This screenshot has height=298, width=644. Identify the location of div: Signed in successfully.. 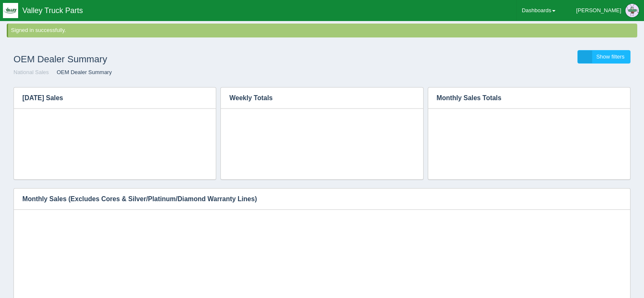
(323, 30).